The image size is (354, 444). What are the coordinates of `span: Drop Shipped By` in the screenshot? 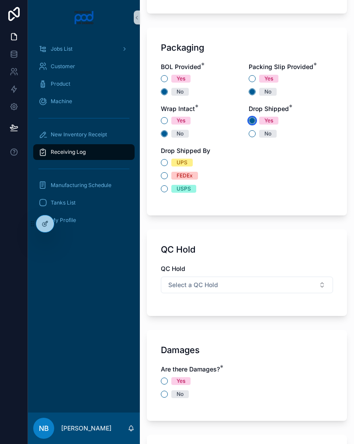 It's located at (185, 150).